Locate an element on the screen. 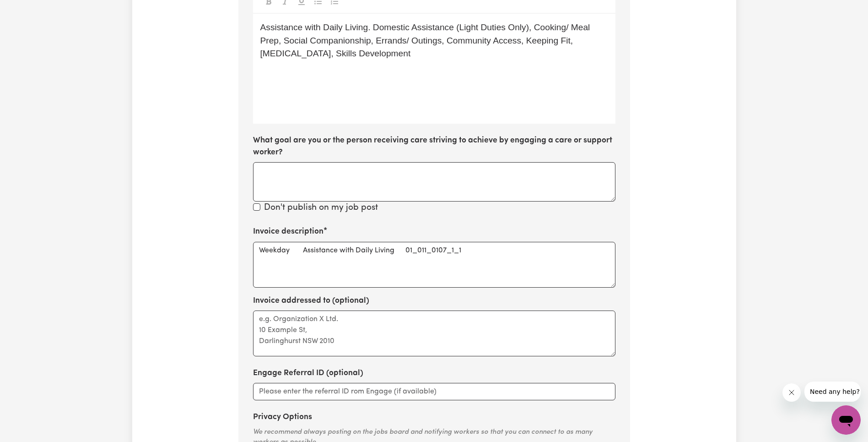 This screenshot has width=868, height=442. label: Privacy Options is located at coordinates (283, 417).